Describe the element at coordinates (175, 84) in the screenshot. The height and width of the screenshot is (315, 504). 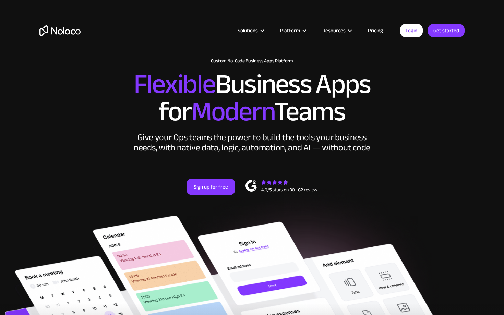
I see `span: Flexible` at that location.